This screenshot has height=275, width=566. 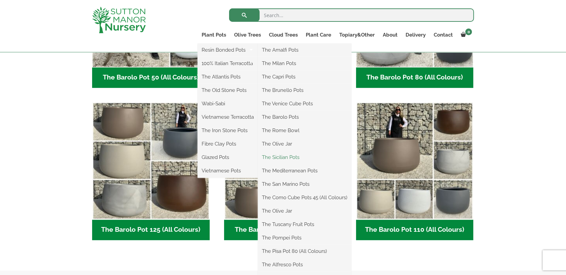 What do you see at coordinates (304, 170) in the screenshot?
I see `a: The Mediterranean Pots` at bounding box center [304, 170].